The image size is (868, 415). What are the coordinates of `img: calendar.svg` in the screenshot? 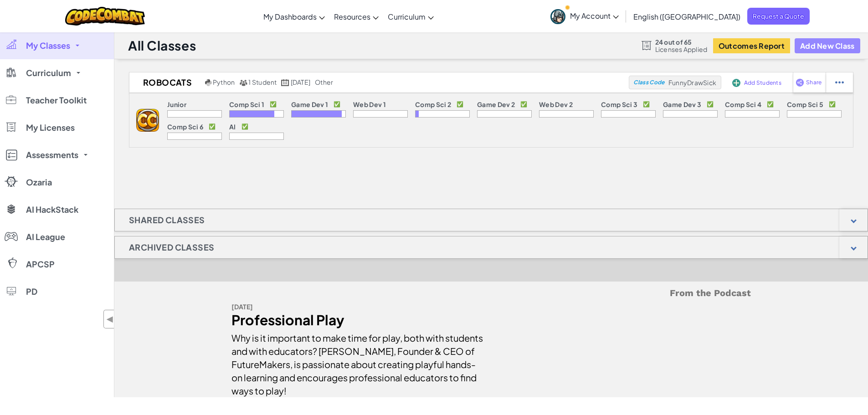 It's located at (285, 83).